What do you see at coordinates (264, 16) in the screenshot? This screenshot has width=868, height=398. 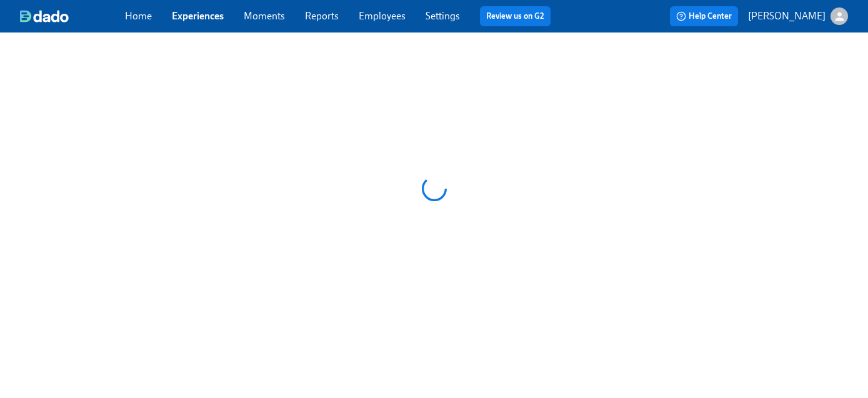 I see `a: Moments` at bounding box center [264, 16].